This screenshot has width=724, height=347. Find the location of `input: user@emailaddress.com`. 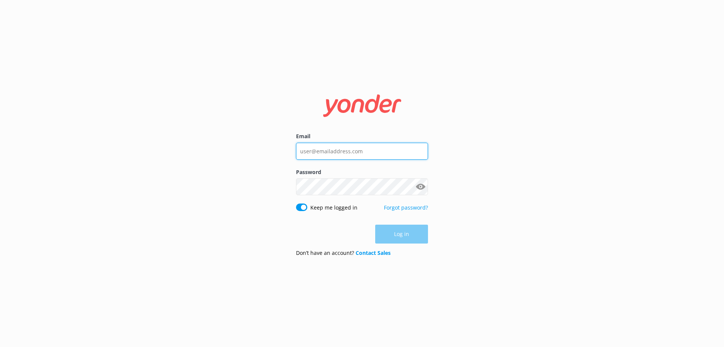

input: user@emailaddress.com is located at coordinates (362, 151).